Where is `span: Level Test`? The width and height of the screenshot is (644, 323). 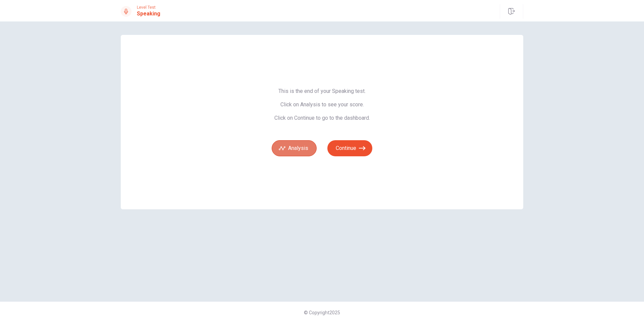 span: Level Test is located at coordinates (149, 7).